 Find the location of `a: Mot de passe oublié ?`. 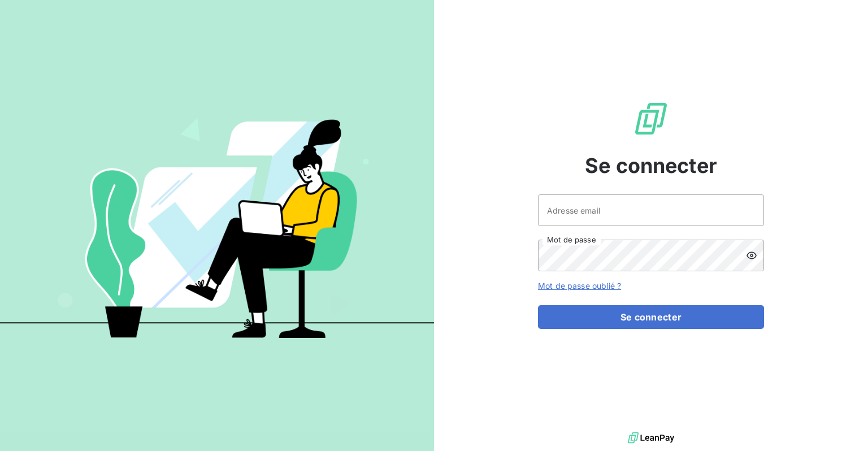

a: Mot de passe oublié ? is located at coordinates (579, 286).